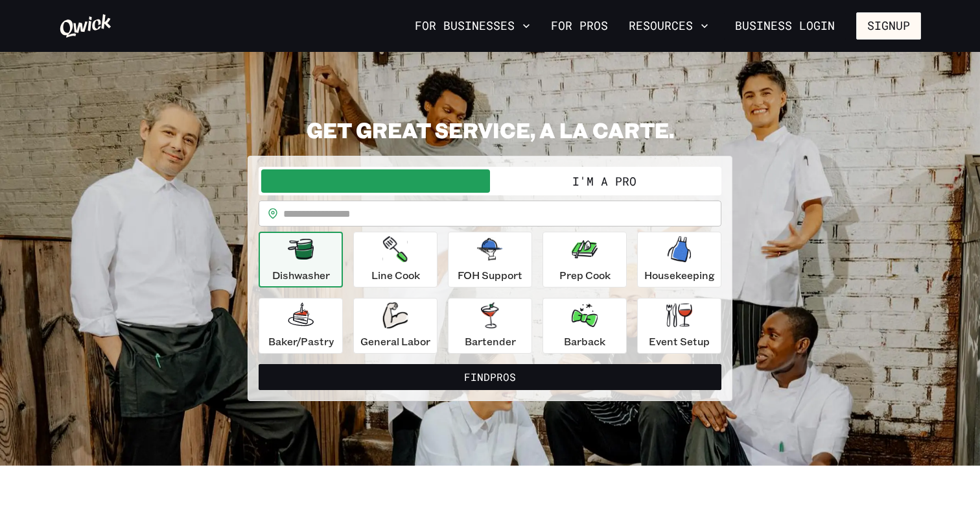  I want to click on button: Barback, so click(584, 325).